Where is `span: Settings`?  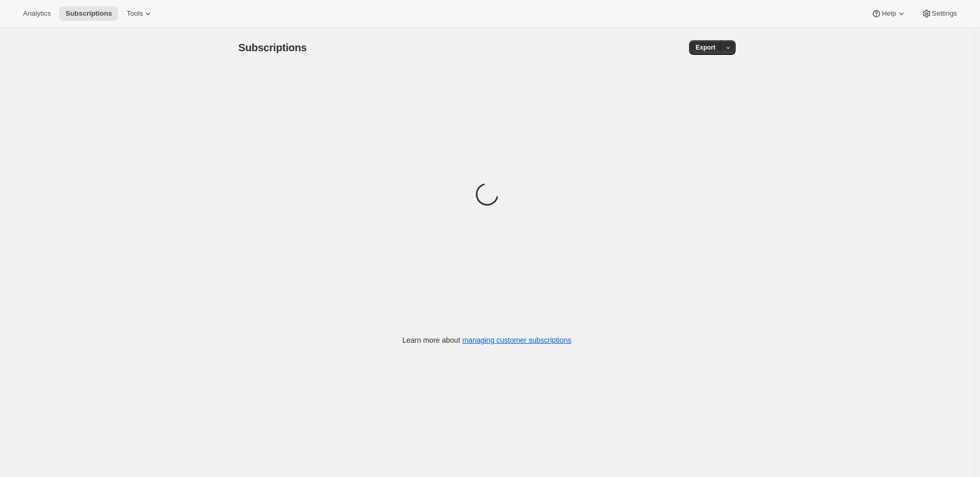 span: Settings is located at coordinates (945, 13).